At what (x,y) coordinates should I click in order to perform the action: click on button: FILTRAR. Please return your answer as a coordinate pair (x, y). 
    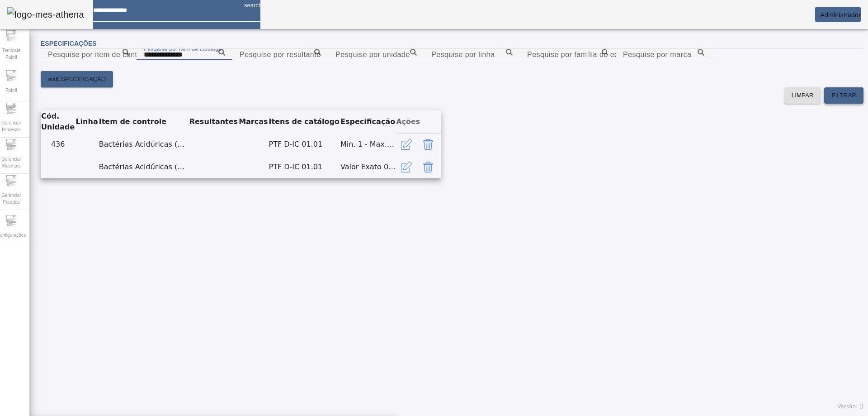
    Looking at the image, I should click on (844, 95).